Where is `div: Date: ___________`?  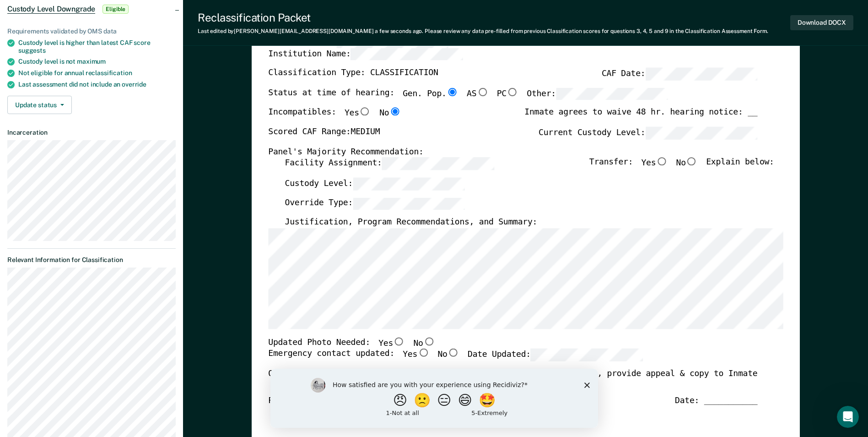 div: Date: ___________ is located at coordinates (716, 401).